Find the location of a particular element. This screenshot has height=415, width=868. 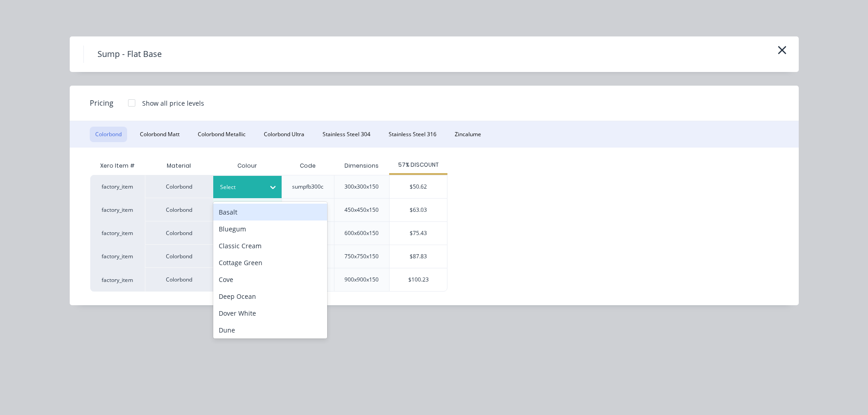

div: Cove is located at coordinates (270, 279).